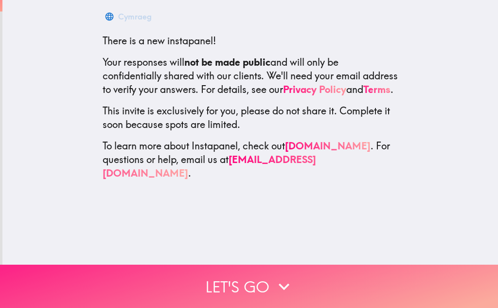  I want to click on span: There is a new instapanel!, so click(159, 40).